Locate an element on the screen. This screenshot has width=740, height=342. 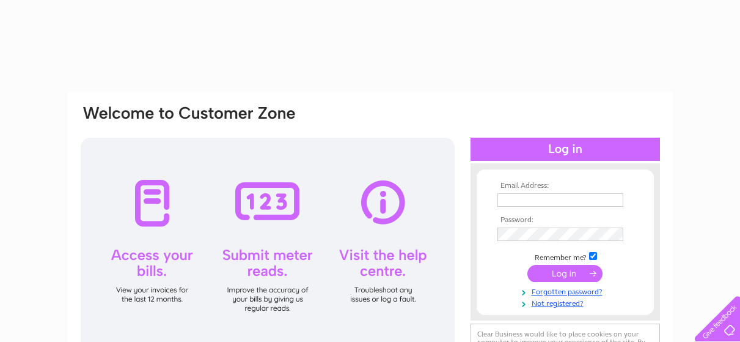
th: Password: is located at coordinates (565, 220).